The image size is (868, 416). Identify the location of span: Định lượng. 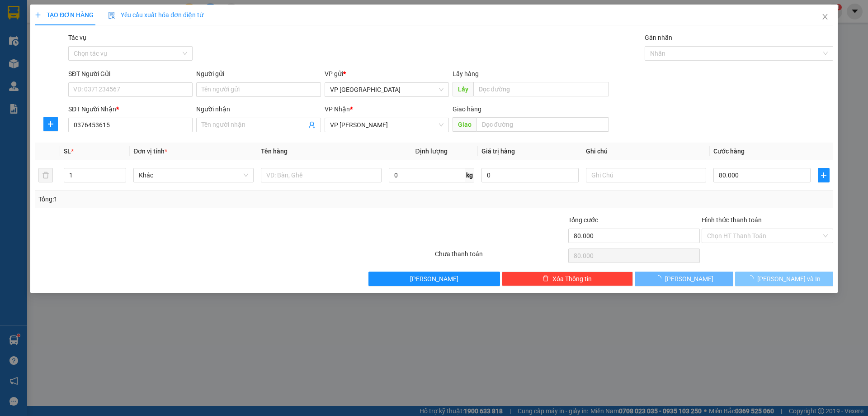
(432, 151).